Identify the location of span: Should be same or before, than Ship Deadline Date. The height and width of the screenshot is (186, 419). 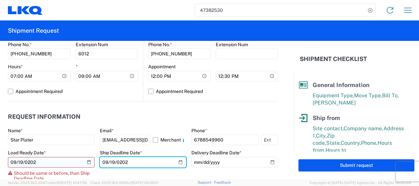
(54, 175).